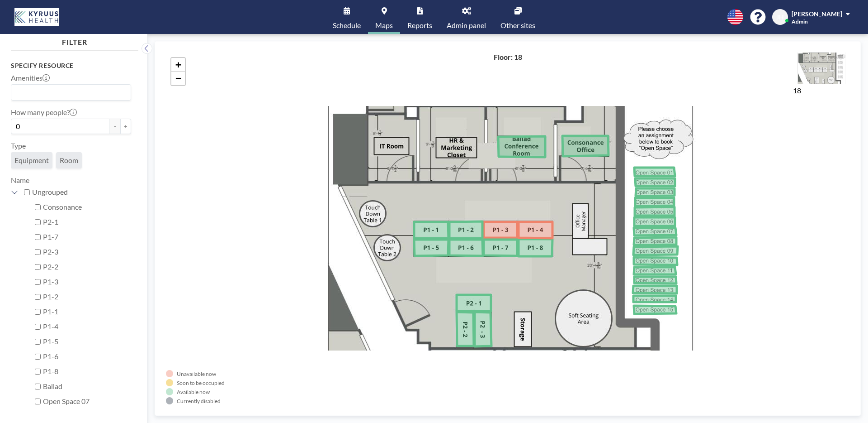  Describe the element at coordinates (198, 400) in the screenshot. I see `div: Currently disabled` at that location.